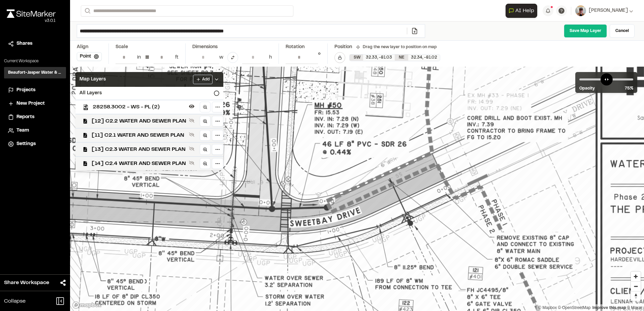 This screenshot has width=644, height=311. I want to click on span: 28258.3002 - WS - PL (2), so click(140, 107).